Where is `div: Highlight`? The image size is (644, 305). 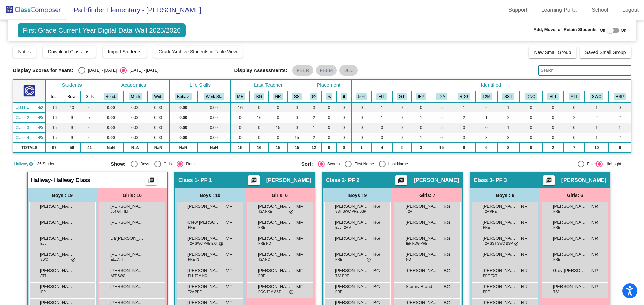
div: Highlight is located at coordinates (612, 164).